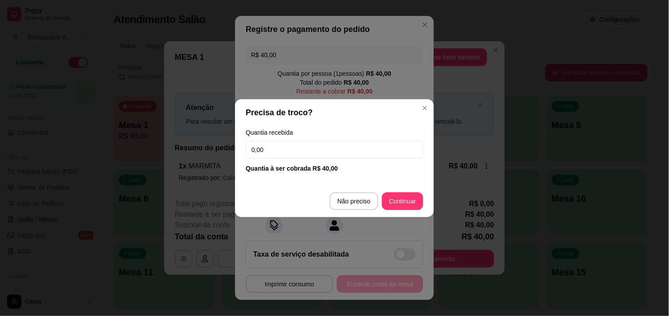 The height and width of the screenshot is (316, 669). Describe the element at coordinates (334, 113) in the screenshot. I see `header: Precisa de troco?` at that location.